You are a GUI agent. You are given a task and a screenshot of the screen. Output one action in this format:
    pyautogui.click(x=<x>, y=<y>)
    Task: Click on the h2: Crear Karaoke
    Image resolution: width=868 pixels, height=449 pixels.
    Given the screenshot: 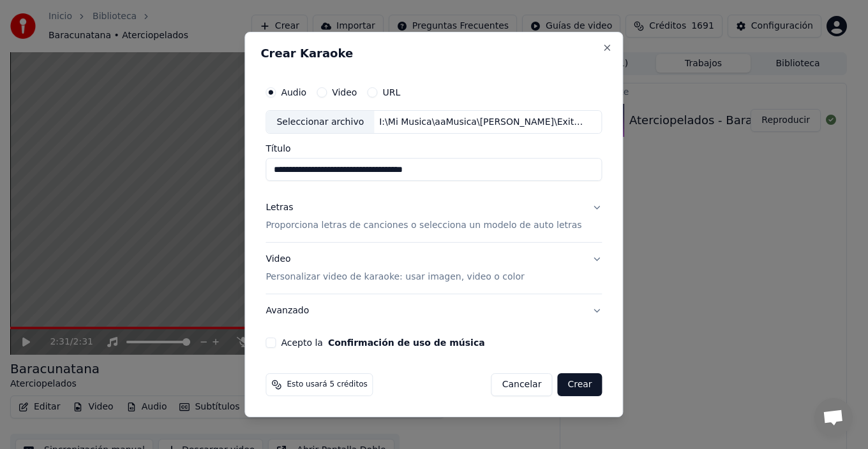 What is the action you would take?
    pyautogui.click(x=433, y=53)
    